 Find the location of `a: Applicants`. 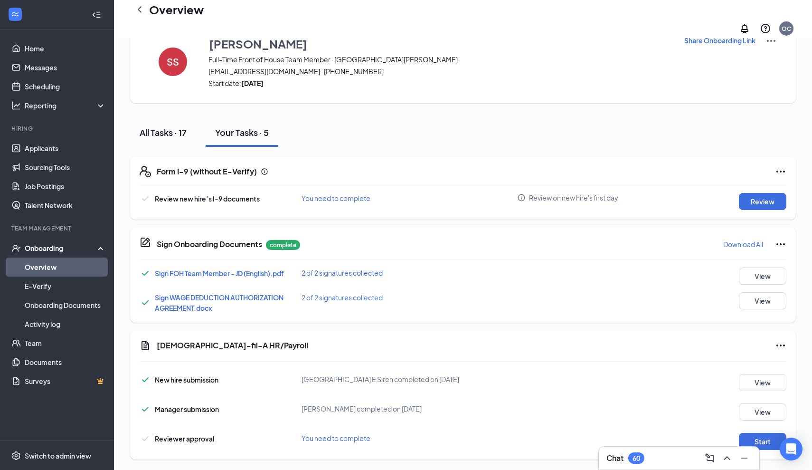

a: Applicants is located at coordinates (65, 148).